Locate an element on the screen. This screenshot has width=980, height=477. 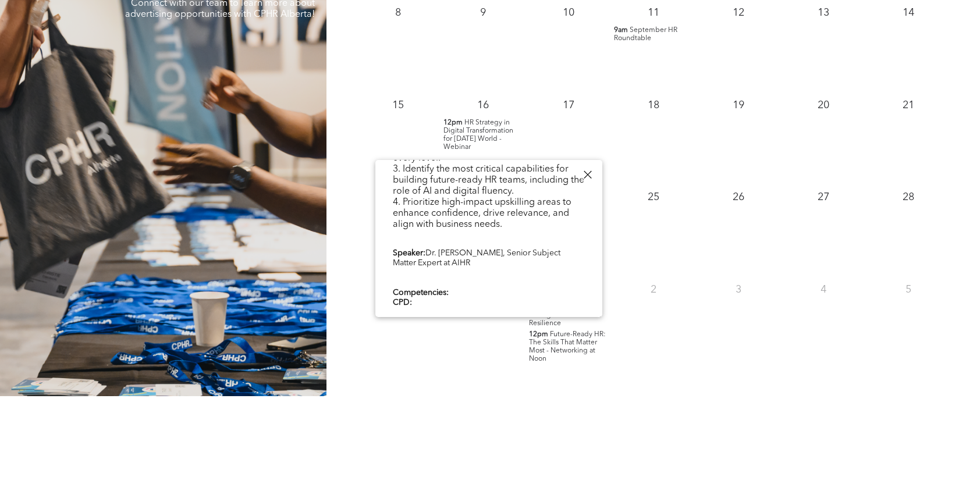
span: 9am is located at coordinates (621, 31).